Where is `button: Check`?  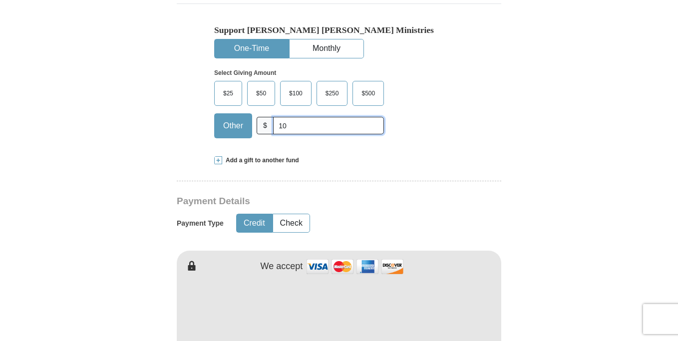 button: Check is located at coordinates (291, 223).